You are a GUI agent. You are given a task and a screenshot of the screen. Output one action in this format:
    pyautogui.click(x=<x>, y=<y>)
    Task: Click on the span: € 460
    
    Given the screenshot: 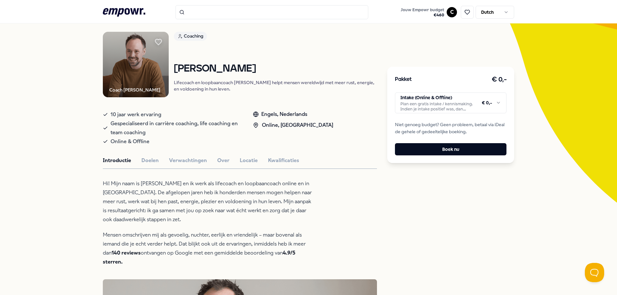 What is the action you would take?
    pyautogui.click(x=422, y=15)
    